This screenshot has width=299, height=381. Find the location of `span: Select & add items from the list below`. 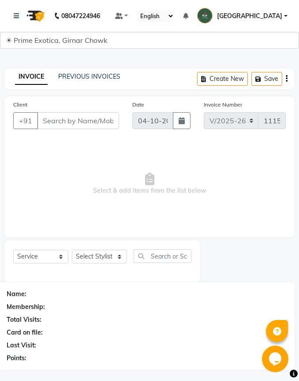

span: Select & add items from the list below is located at coordinates (150, 184).